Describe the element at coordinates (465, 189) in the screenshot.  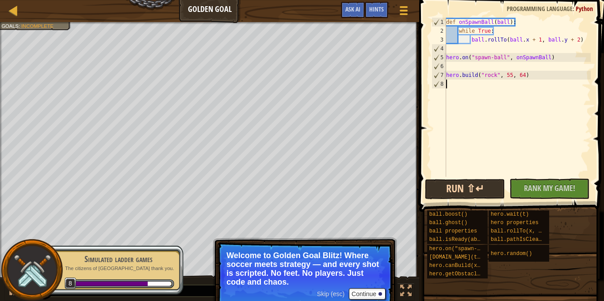
I see `button: Run ⇧↵` at that location.